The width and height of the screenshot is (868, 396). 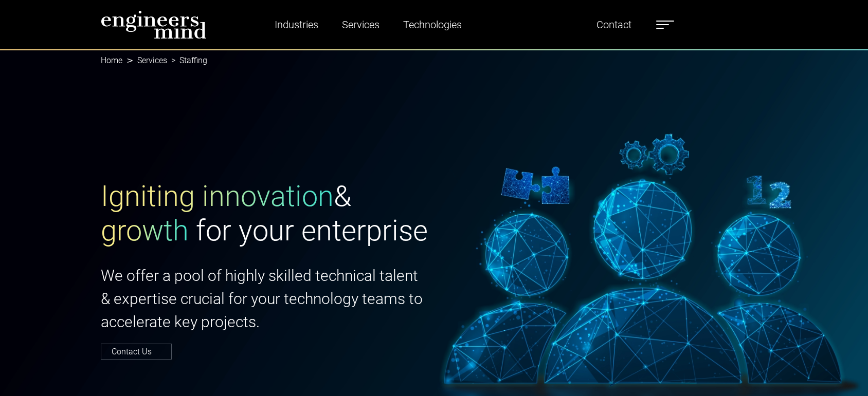 I want to click on p: We offer a pool of highly skilled technical talent & expertise crucial for your technology teams ..., so click(x=264, y=299).